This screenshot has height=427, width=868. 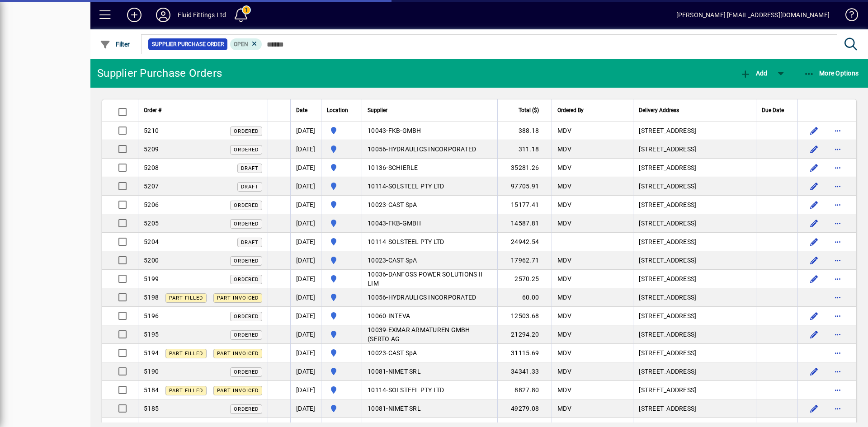 What do you see at coordinates (416, 390) in the screenshot?
I see `span: SOLSTEEL PTY LTD` at bounding box center [416, 390].